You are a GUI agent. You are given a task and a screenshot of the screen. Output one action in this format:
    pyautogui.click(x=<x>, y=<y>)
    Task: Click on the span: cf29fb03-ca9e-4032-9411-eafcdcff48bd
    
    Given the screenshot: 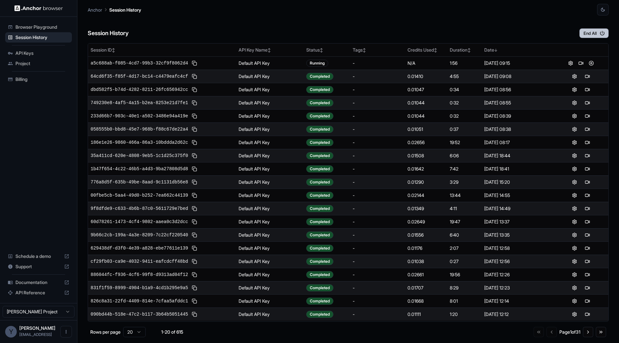 What is the action you would take?
    pyautogui.click(x=139, y=261)
    